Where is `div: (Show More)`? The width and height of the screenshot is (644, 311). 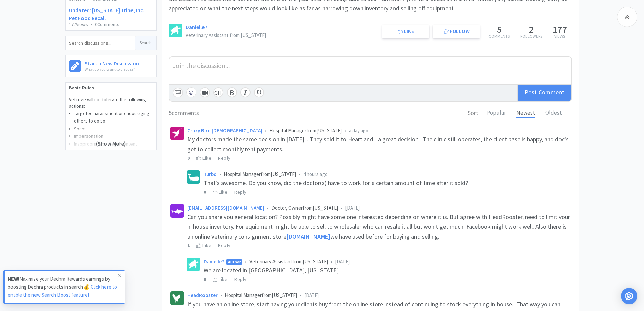 div: (Show More) is located at coordinates (111, 136).